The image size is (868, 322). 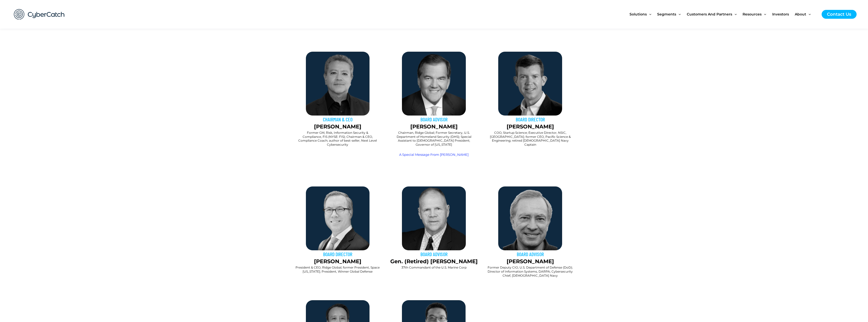 What do you see at coordinates (338, 119) in the screenshot?
I see `h3: CHAIRMAN & CEO` at bounding box center [338, 119].